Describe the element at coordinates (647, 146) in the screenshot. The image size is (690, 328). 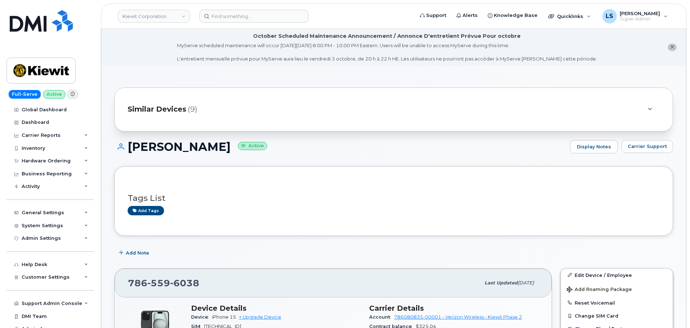
I see `span: Carrier Support` at that location.